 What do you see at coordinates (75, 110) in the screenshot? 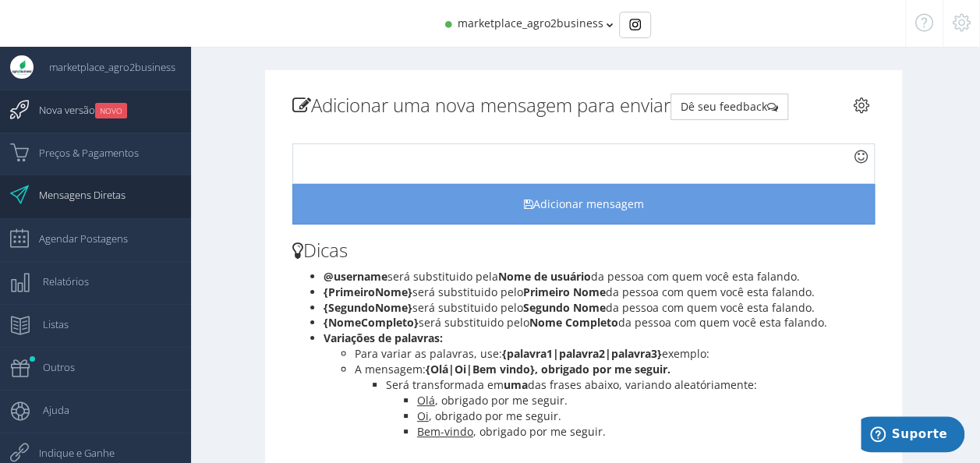
I see `span: Nova versão` at bounding box center [75, 110].